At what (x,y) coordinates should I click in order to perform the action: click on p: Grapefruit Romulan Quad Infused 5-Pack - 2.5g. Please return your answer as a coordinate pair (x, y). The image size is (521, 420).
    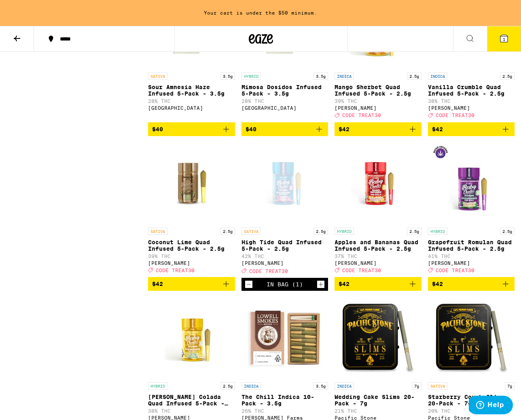
    Looking at the image, I should click on (472, 245).